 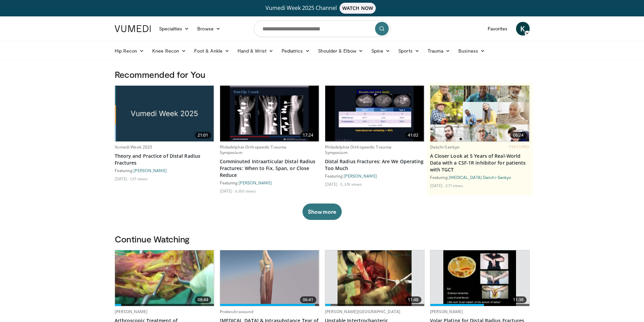 What do you see at coordinates (322, 8) in the screenshot?
I see `a: Vumedi Week 2025 ChannelWATCH NOW` at bounding box center [322, 8].